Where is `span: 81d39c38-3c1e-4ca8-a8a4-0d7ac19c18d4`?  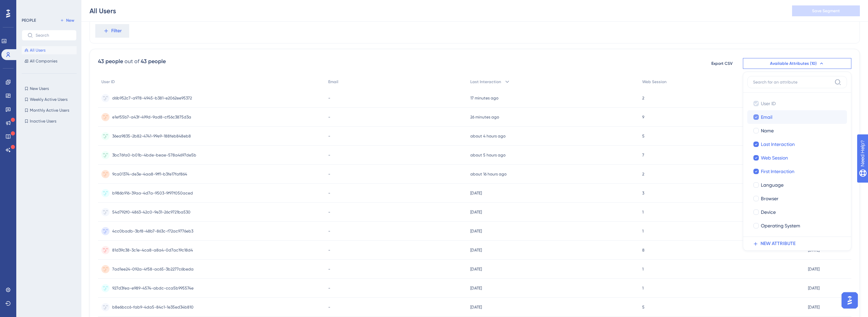 span: 81d39c38-3c1e-4ca8-a8a4-0d7ac19c18d4 is located at coordinates (153, 250).